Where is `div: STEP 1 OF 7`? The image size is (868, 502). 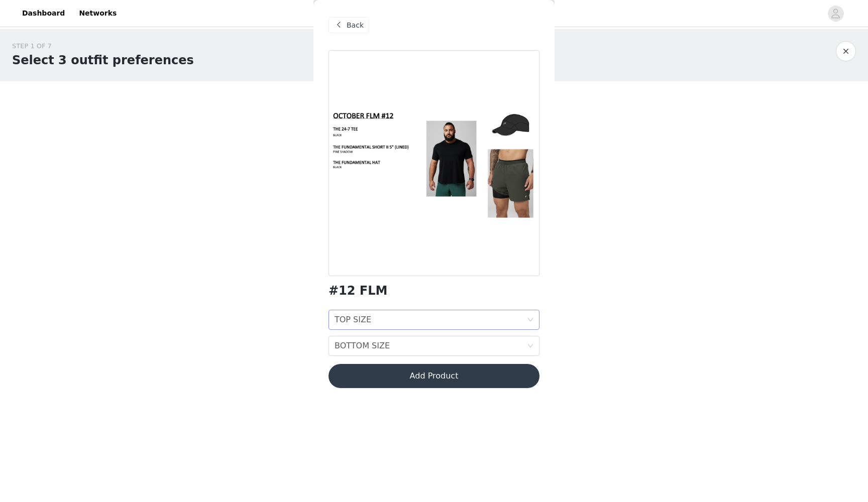 div: STEP 1 OF 7 is located at coordinates (103, 46).